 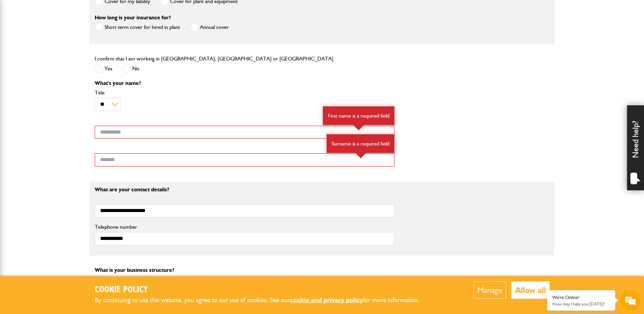 I want to click on label: Private Individual, so click(x=268, y=280).